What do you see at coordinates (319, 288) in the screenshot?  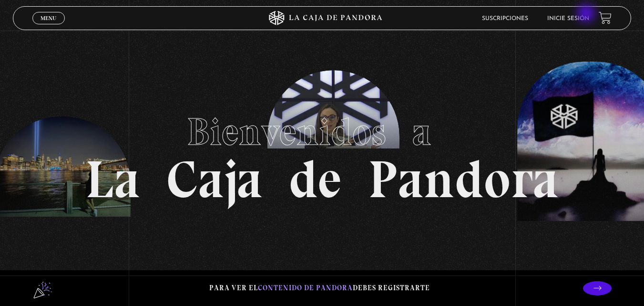 I see `p: Para ver el debes registrarte` at bounding box center [319, 288].